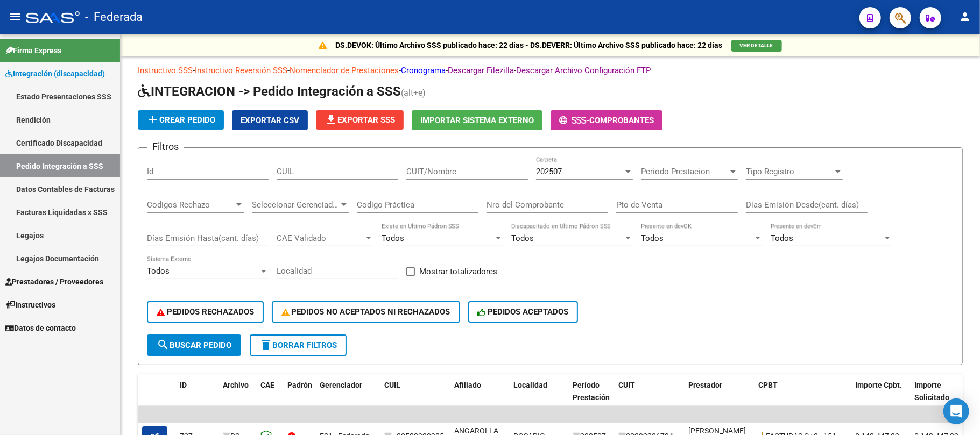 This screenshot has height=435, width=980. Describe the element at coordinates (163, 345) in the screenshot. I see `mat-icon: search` at that location.